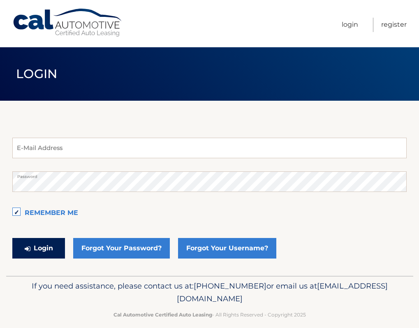 The width and height of the screenshot is (419, 328). What do you see at coordinates (39, 249) in the screenshot?
I see `button: Login` at bounding box center [39, 249].